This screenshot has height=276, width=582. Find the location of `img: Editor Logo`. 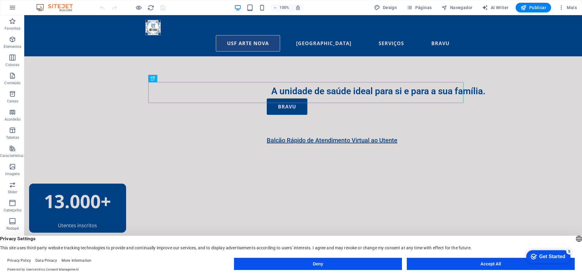

img: Editor Logo is located at coordinates (58, 8).